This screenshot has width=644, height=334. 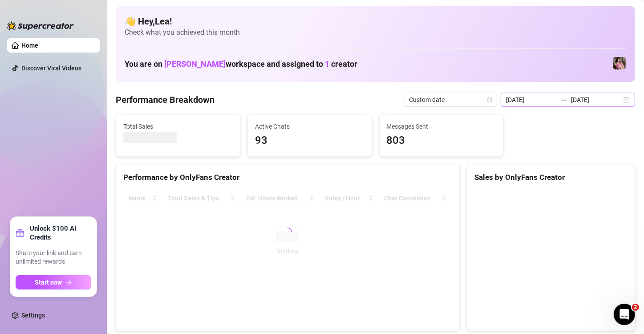 I want to click on input: End date, so click(x=597, y=100).